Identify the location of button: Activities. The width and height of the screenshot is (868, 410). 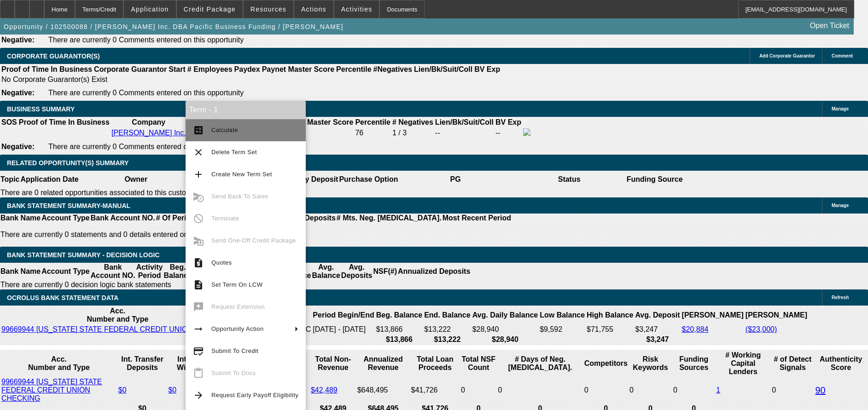
(357, 10).